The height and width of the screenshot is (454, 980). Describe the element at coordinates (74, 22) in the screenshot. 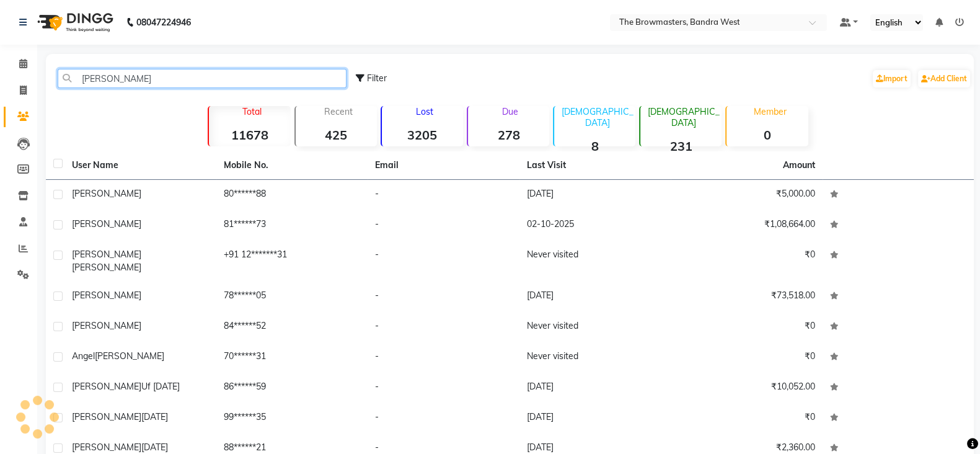

I see `img: logo` at that location.